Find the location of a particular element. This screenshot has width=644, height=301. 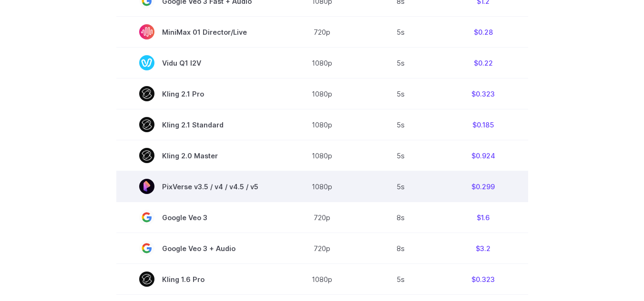

td: $0.185 is located at coordinates (483, 124).